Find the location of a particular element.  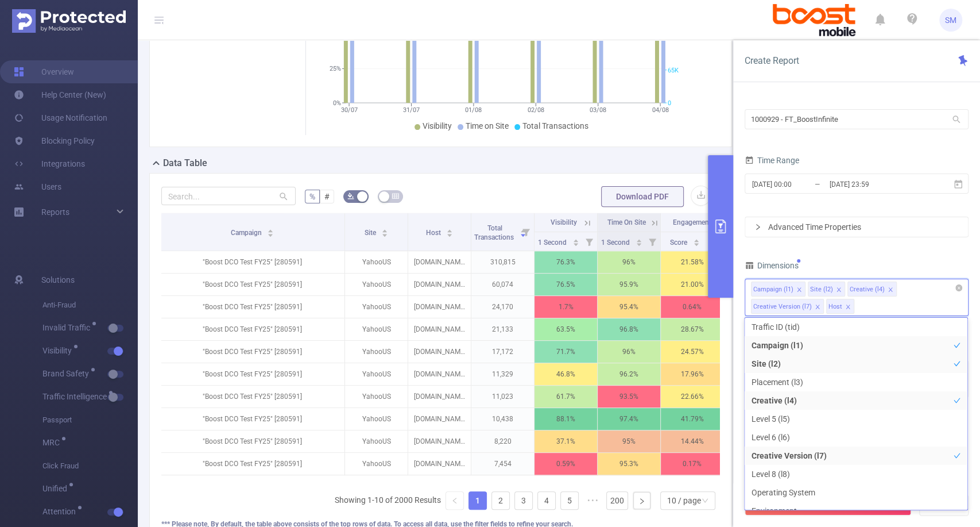

li: Placement (l3) is located at coordinates (856, 382).